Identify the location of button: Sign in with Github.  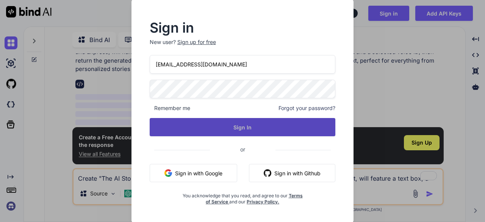
(292, 173).